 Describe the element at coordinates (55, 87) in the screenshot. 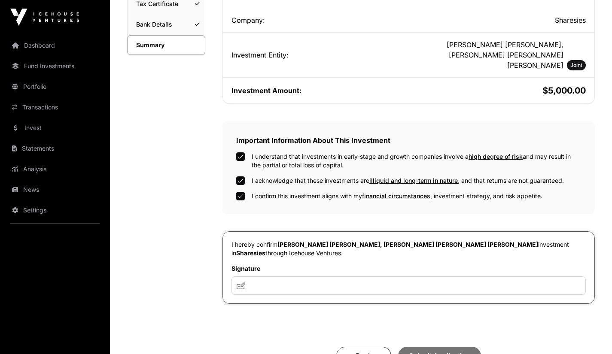

I see `a: Portfolio` at that location.